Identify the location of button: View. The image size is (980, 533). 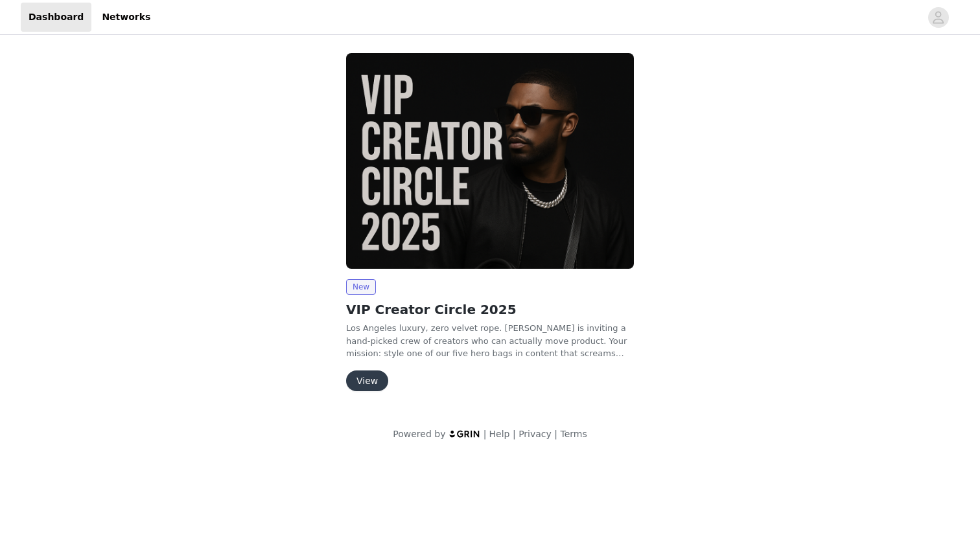
(367, 381).